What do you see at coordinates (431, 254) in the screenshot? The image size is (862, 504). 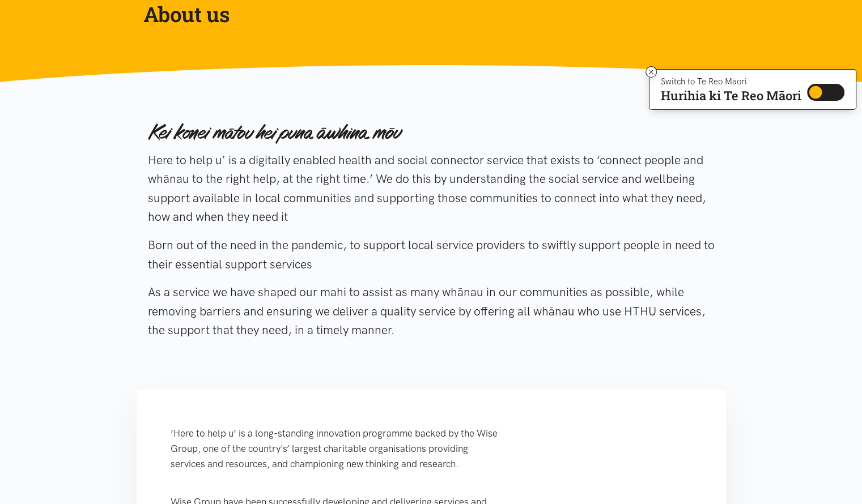 I see `p: Born out of the need in the pandemic, to support local service providers to swiftly support peopl...` at bounding box center [431, 254].